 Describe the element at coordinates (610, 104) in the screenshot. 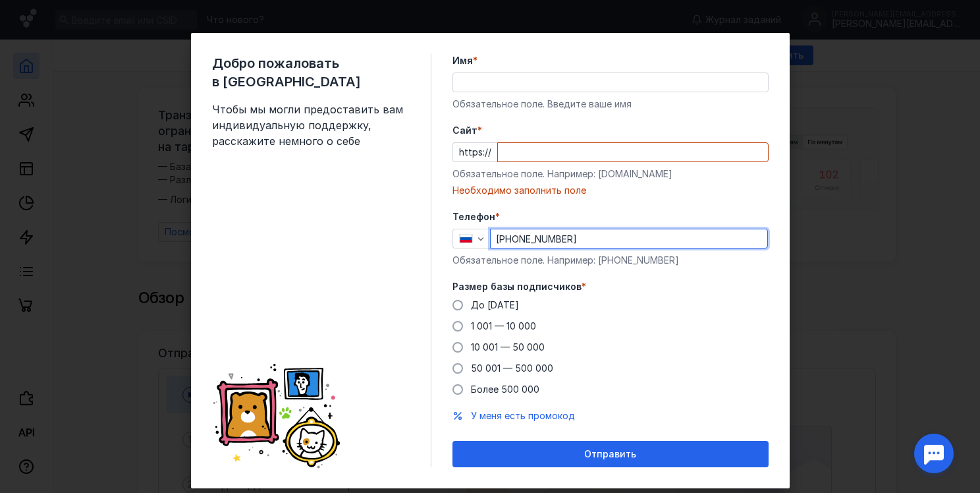

I see `div: Обязательное поле. Введите ваше имя` at that location.